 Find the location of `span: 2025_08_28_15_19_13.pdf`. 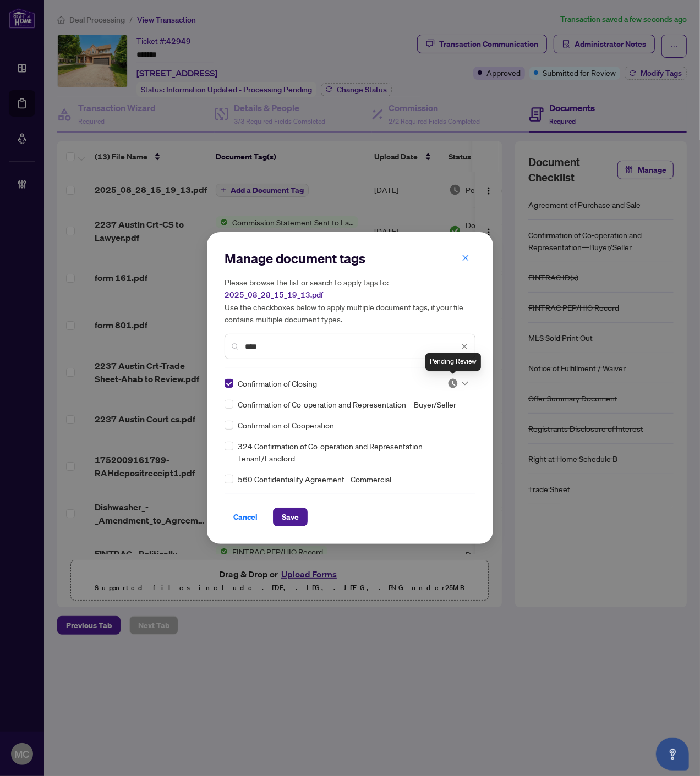

span: 2025_08_28_15_19_13.pdf is located at coordinates (274, 294).